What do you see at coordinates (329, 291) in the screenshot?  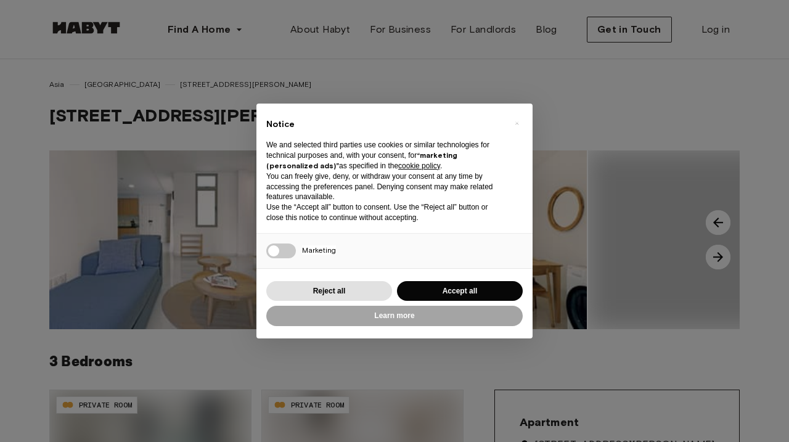 I see `button: Reject all` at bounding box center [329, 291].